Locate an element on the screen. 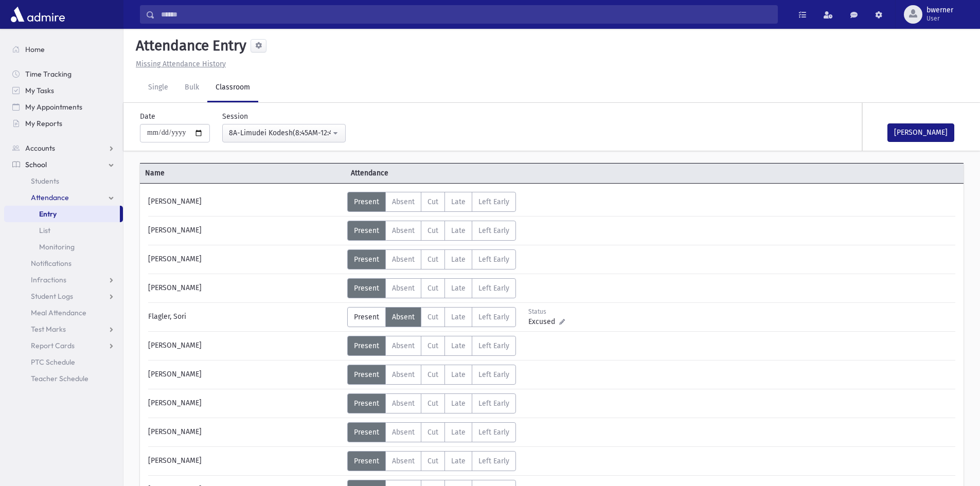 The image size is (980, 486). span: Student Logs is located at coordinates (52, 296).